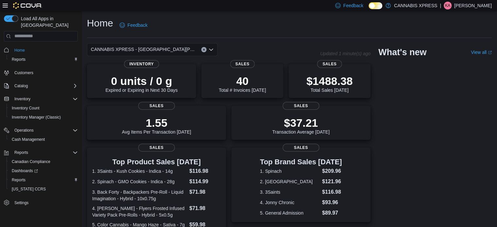 This screenshot has width=497, height=227. I want to click on span: Washington CCRS, so click(43, 189).